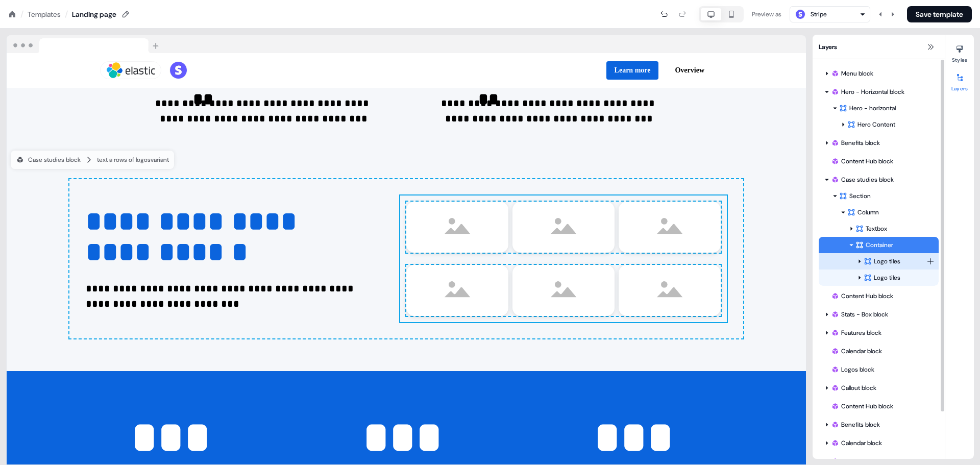  I want to click on div: Section, so click(886, 196).